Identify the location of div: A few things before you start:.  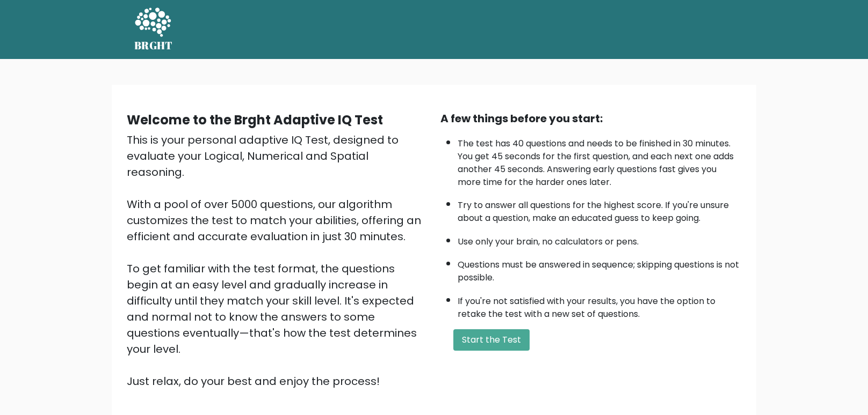
(591, 119).